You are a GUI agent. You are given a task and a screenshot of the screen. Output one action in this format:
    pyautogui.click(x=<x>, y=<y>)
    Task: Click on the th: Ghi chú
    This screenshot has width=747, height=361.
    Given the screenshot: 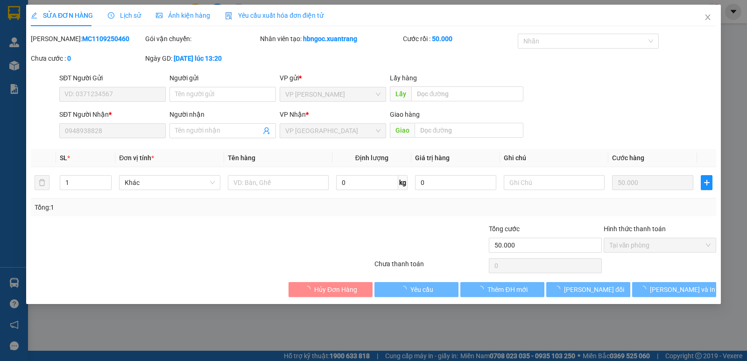 What is the action you would take?
    pyautogui.click(x=554, y=158)
    